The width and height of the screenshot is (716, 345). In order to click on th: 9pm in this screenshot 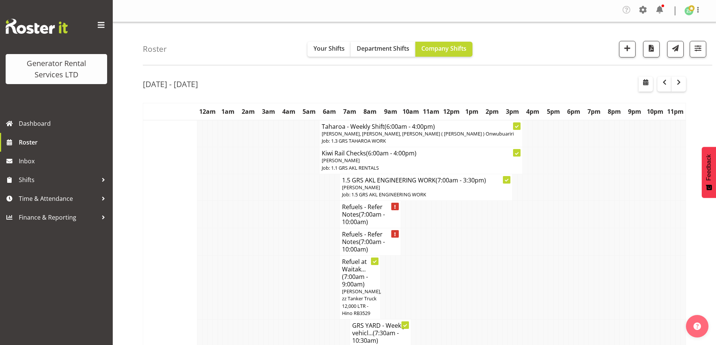, I will do `click(635, 112)`.